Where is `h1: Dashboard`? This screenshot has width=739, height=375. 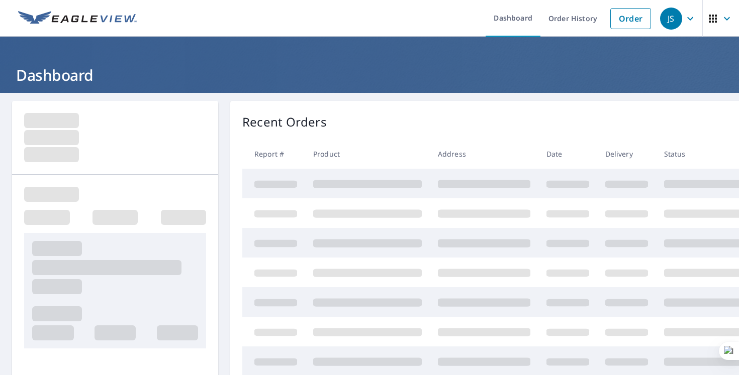 h1: Dashboard is located at coordinates (369, 75).